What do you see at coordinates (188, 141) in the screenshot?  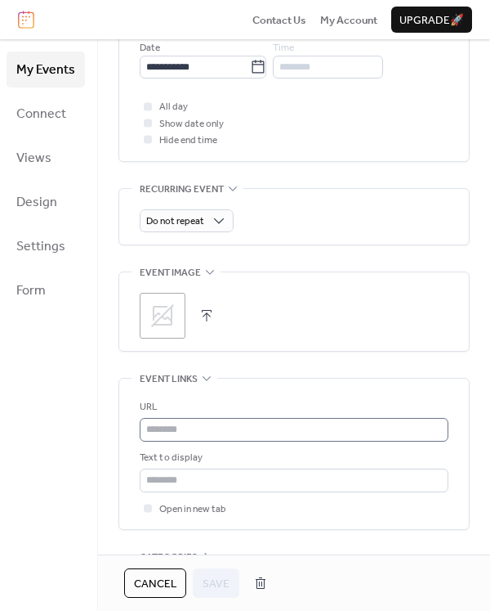 I see `span: Hide end time` at bounding box center [188, 141].